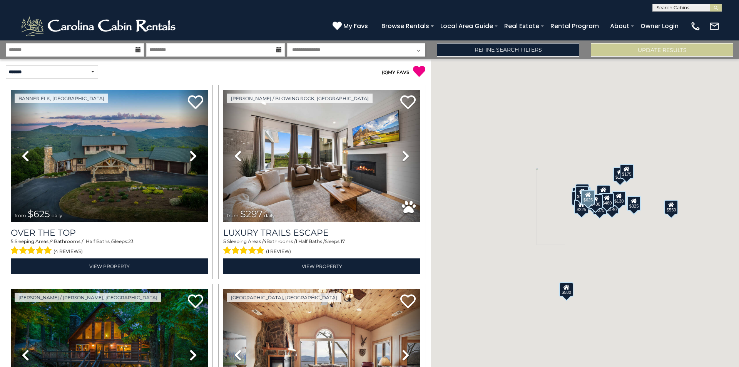  I want to click on a: Refine Search Filters, so click(508, 50).